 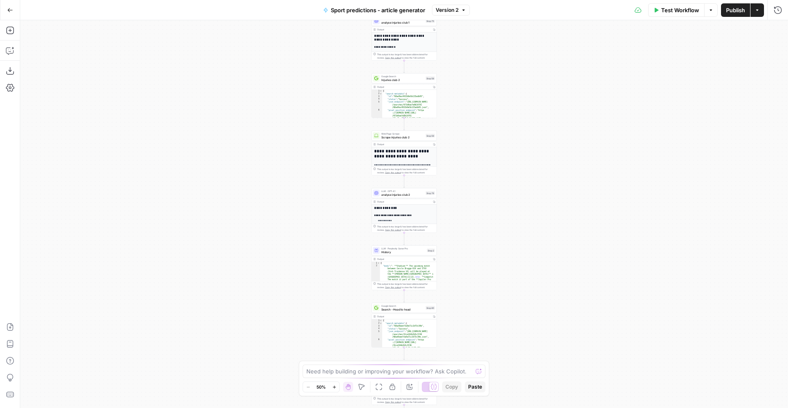 I want to click on div: Step 76, so click(x=430, y=193).